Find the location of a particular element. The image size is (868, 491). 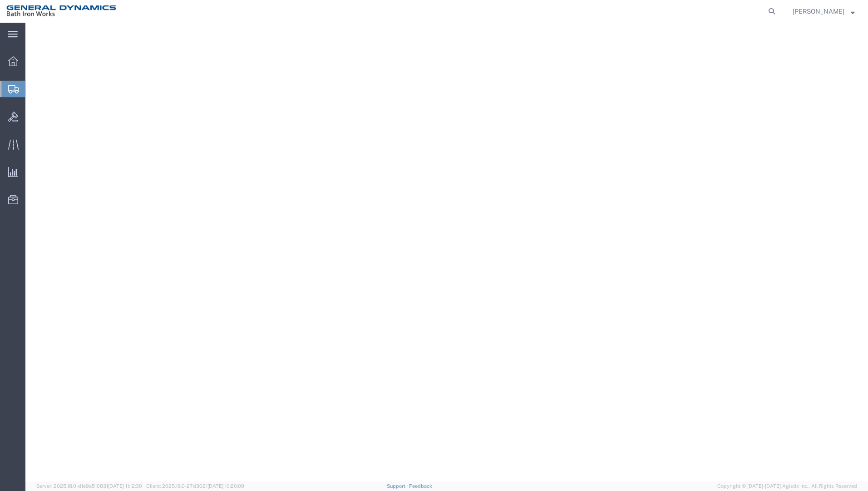

img: logo is located at coordinates (62, 11).